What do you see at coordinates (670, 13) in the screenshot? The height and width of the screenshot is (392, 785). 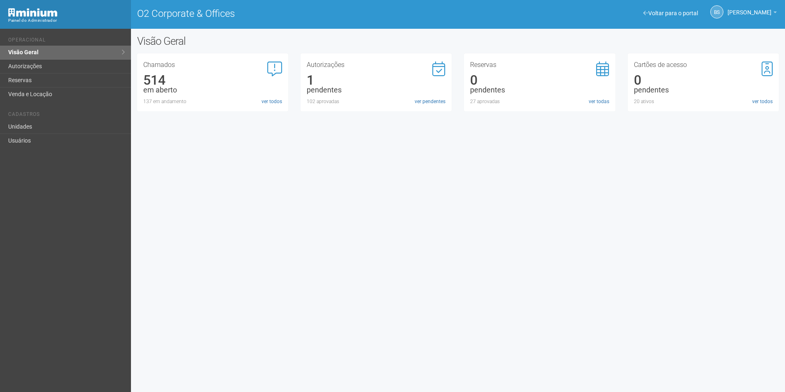 I see `a: Voltar para o portal` at bounding box center [670, 13].